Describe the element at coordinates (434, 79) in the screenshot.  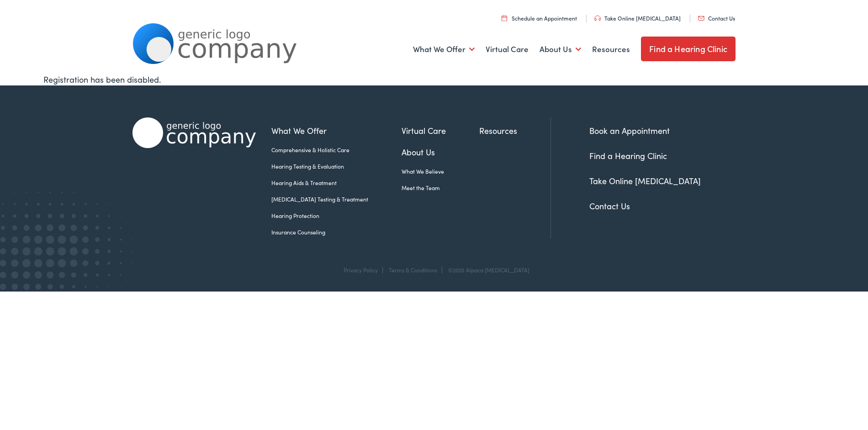
I see `div: Registration has been disabled.` at that location.